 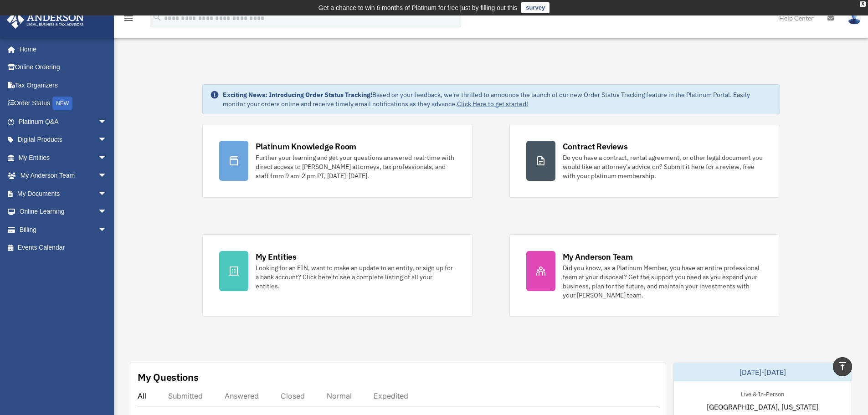 What do you see at coordinates (64, 193) in the screenshot?
I see `a: My Documentsarrow_drop_down` at bounding box center [64, 193].